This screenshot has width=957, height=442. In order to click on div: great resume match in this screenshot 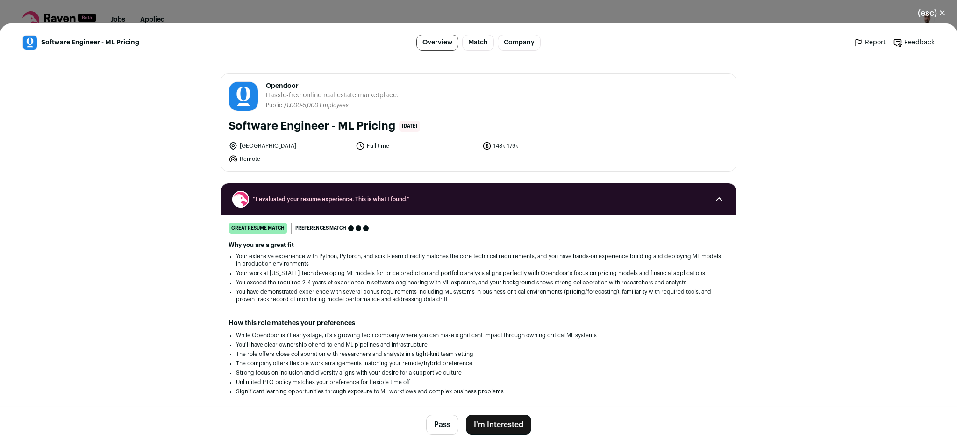, I will do `click(258, 228)`.